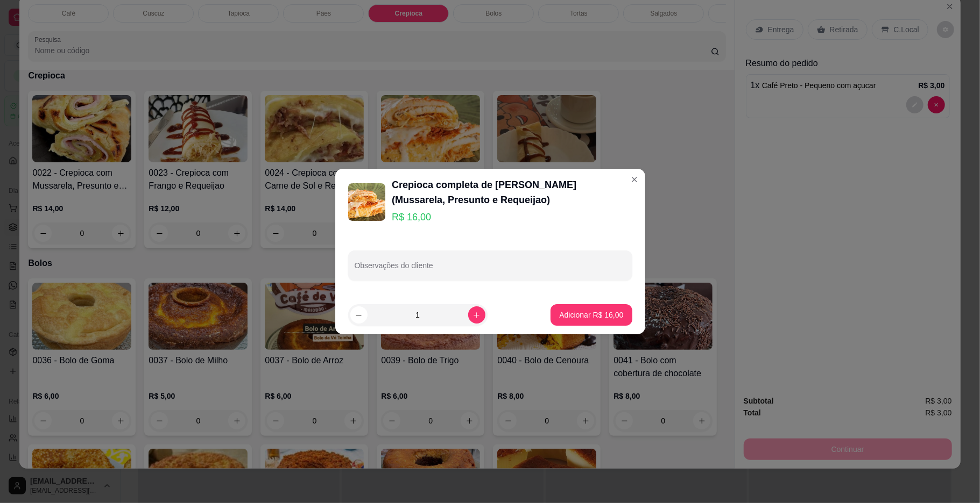 The width and height of the screenshot is (980, 503). Describe the element at coordinates (477, 315) in the screenshot. I see `button: increase-product-quantity` at that location.